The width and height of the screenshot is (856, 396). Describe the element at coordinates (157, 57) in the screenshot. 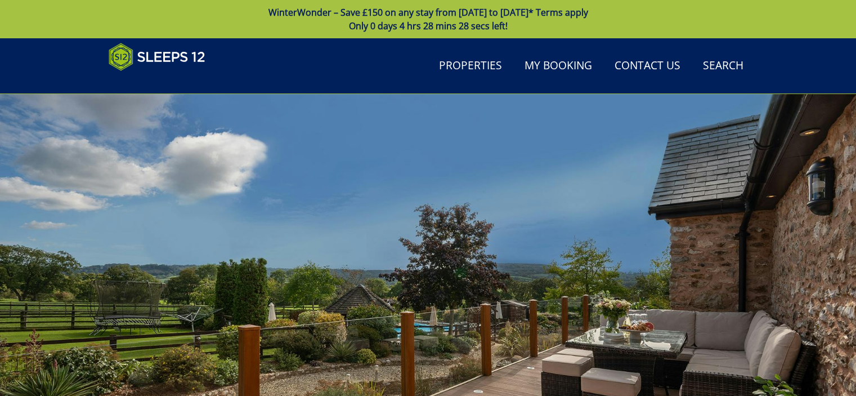

I see `img: Sleeps 12` at that location.